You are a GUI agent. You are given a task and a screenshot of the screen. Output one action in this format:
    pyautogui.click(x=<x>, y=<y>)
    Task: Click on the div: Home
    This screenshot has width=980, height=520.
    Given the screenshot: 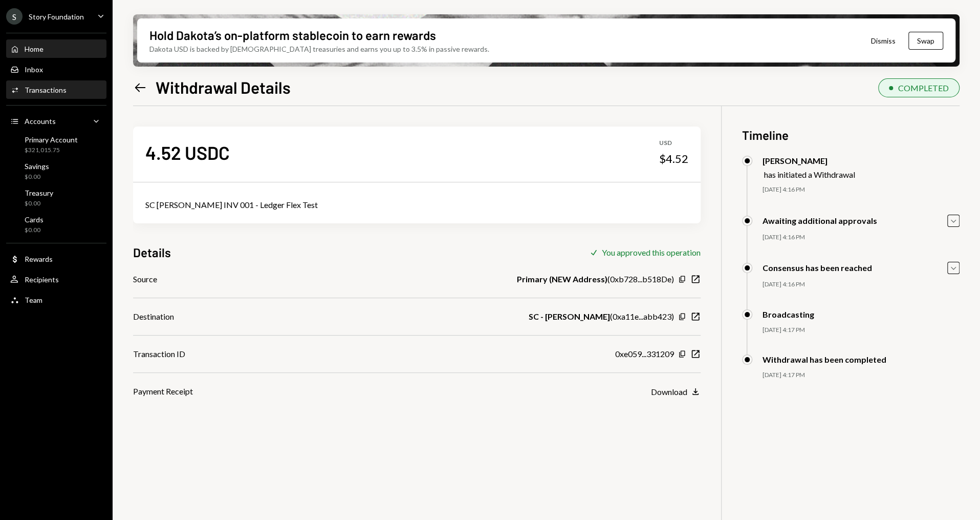 What is the action you would take?
    pyautogui.click(x=34, y=49)
    